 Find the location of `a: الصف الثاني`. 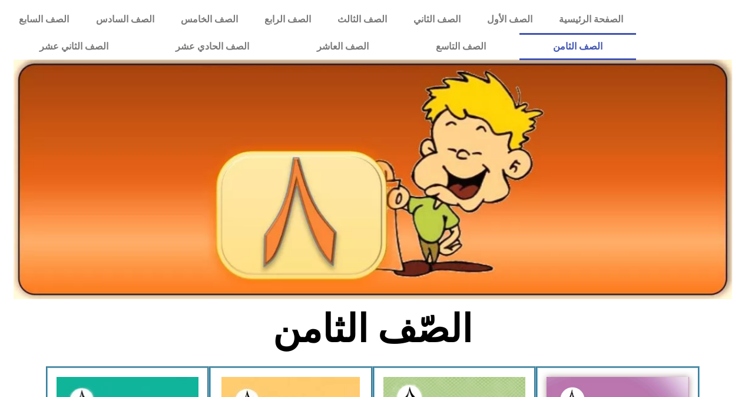

a: الصف الثاني is located at coordinates (437, 19).